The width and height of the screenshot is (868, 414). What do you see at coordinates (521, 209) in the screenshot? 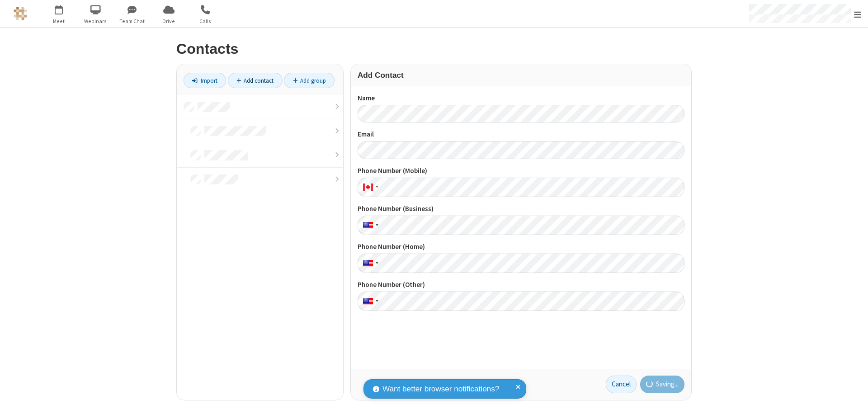
I see `label: Phone Number (Business)` at bounding box center [521, 209].